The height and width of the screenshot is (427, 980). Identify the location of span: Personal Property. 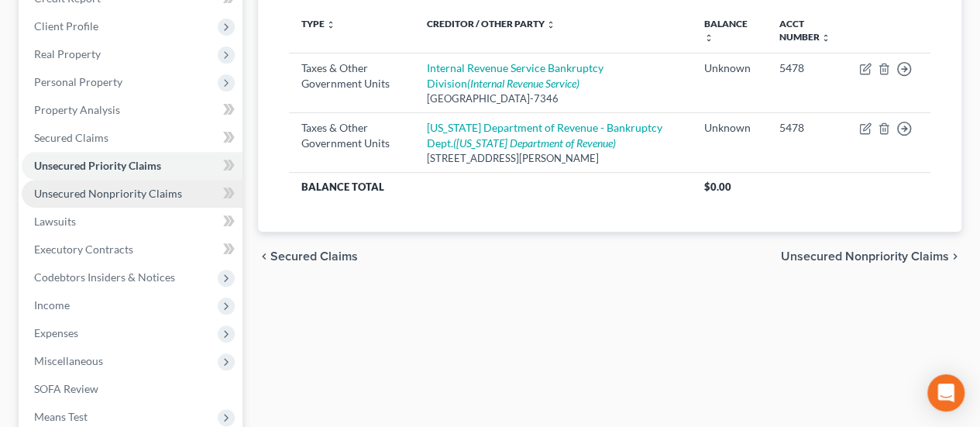
(78, 82).